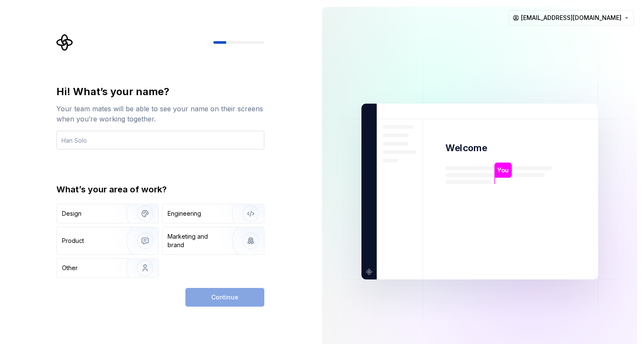 The image size is (644, 344). I want to click on div: Design, so click(72, 213).